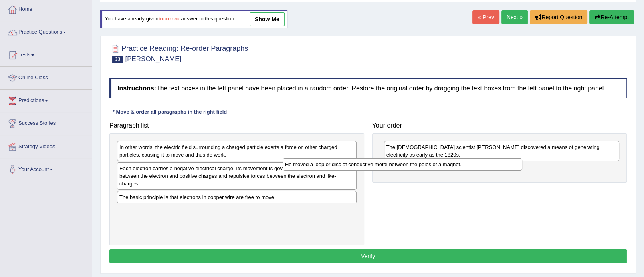 Image resolution: width=644 pixels, height=277 pixels. I want to click on button: Report Question, so click(559, 17).